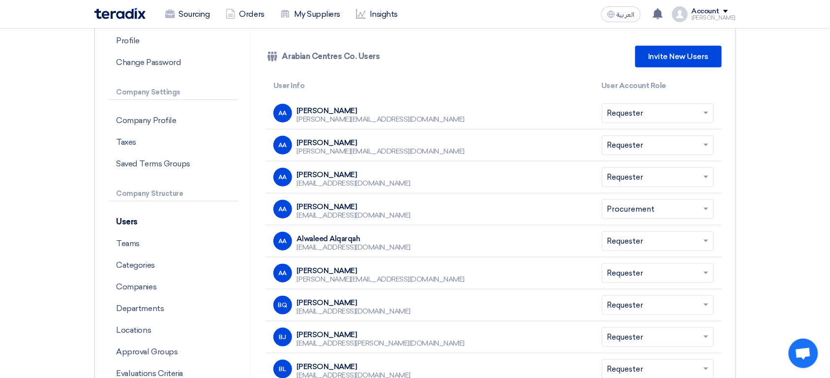 The width and height of the screenshot is (830, 378). What do you see at coordinates (174, 62) in the screenshot?
I see `p: Change Password` at bounding box center [174, 62].